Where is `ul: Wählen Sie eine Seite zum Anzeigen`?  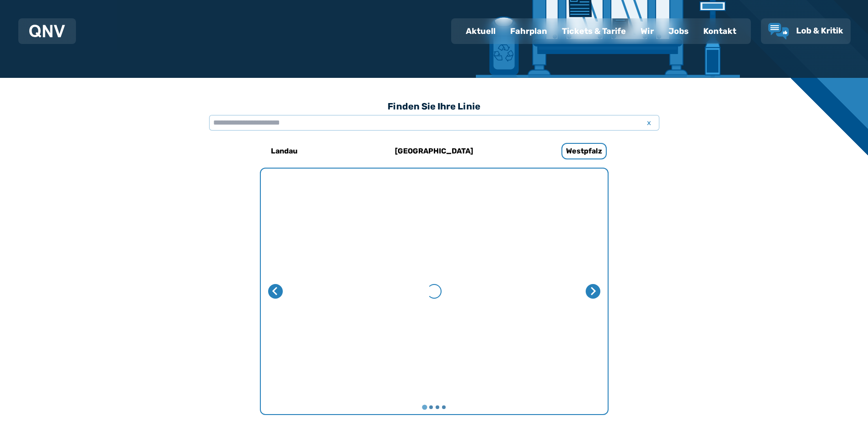 ul: Wählen Sie eine Seite zum Anzeigen is located at coordinates (434, 407).